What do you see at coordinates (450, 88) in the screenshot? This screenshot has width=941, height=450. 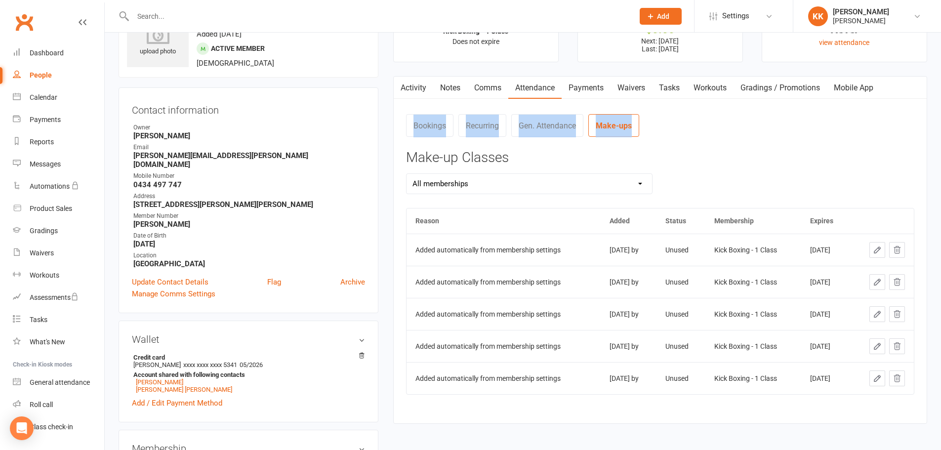 I see `a: Notes` at bounding box center [450, 88].